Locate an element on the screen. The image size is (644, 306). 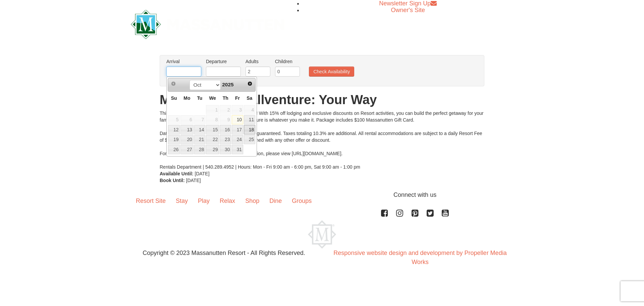
span: 1 is located at coordinates (212, 110).